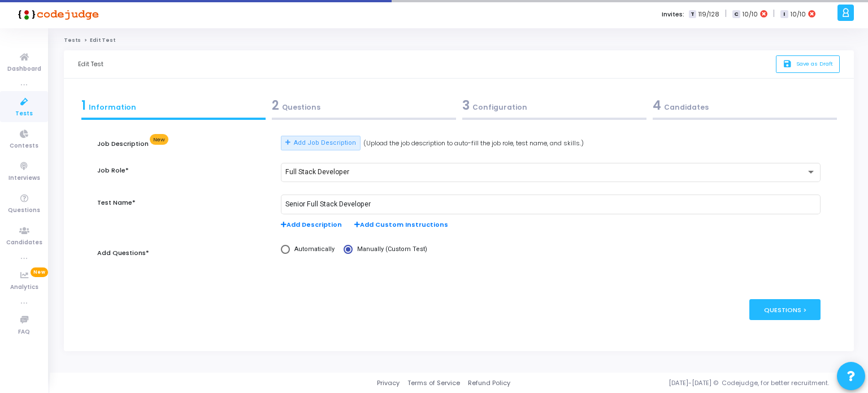 This screenshot has width=868, height=393. What do you see at coordinates (275, 105) in the screenshot?
I see `span: 2` at bounding box center [275, 105].